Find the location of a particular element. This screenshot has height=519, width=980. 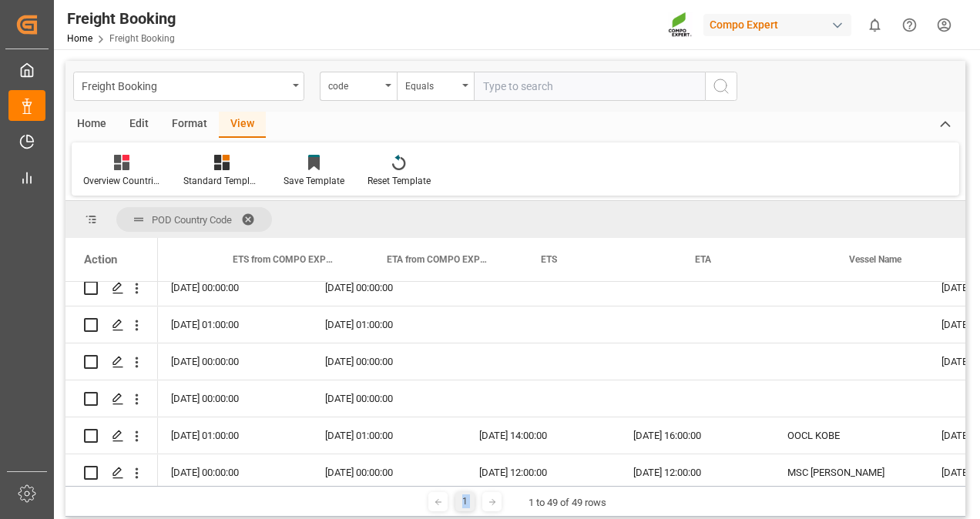

button: search button is located at coordinates (721, 86).